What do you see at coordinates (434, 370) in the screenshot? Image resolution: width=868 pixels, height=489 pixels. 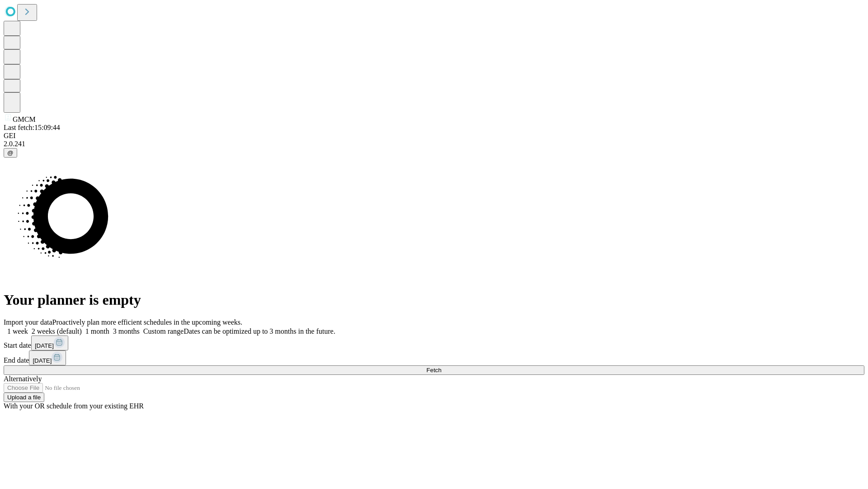 I see `button: Fetch` at bounding box center [434, 370].